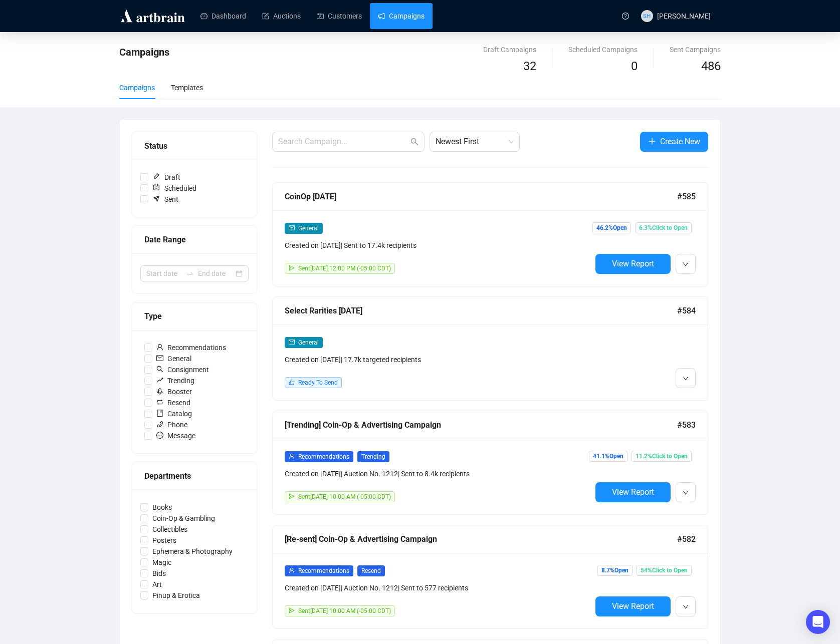  What do you see at coordinates (664, 570) in the screenshot?
I see `span: 54% Click to Open` at bounding box center [664, 570].